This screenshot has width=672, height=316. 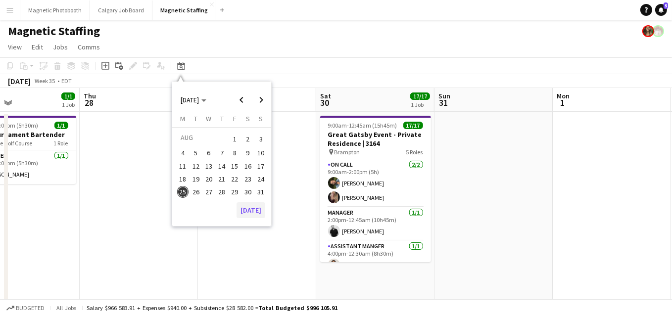 What do you see at coordinates (261, 179) in the screenshot?
I see `button: 24-08-2025` at bounding box center [261, 179].